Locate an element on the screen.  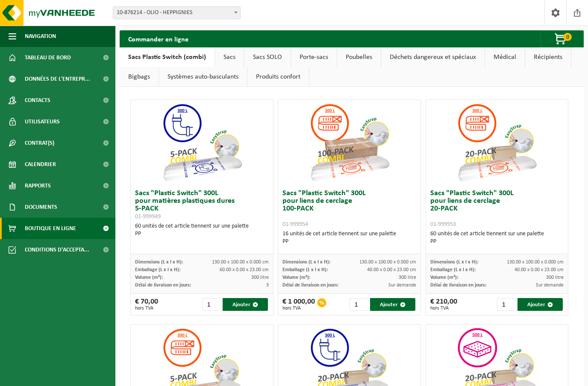
a: Bigbags is located at coordinates (139, 77).